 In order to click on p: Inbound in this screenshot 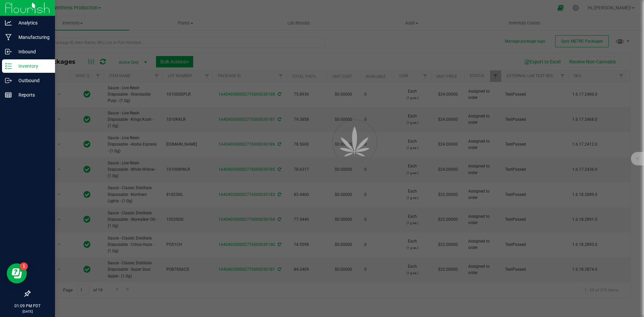, I will do `click(32, 52)`.